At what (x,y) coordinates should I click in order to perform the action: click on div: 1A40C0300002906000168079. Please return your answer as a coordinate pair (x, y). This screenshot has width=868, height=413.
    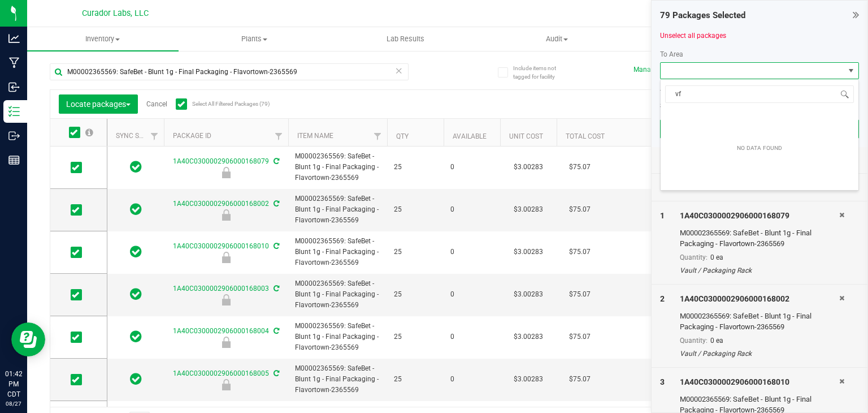
    Looking at the image, I should click on (759, 215).